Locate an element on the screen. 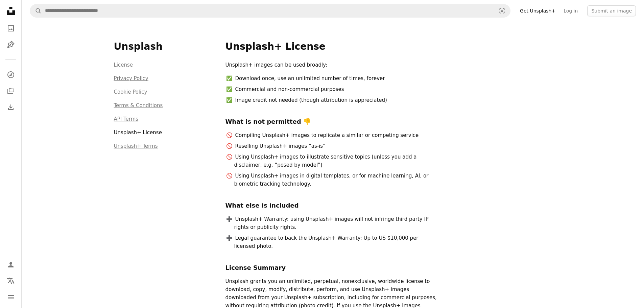 Image resolution: width=644 pixels, height=308 pixels. li: Download once, use an unlimited number of times, forever is located at coordinates (337, 78).